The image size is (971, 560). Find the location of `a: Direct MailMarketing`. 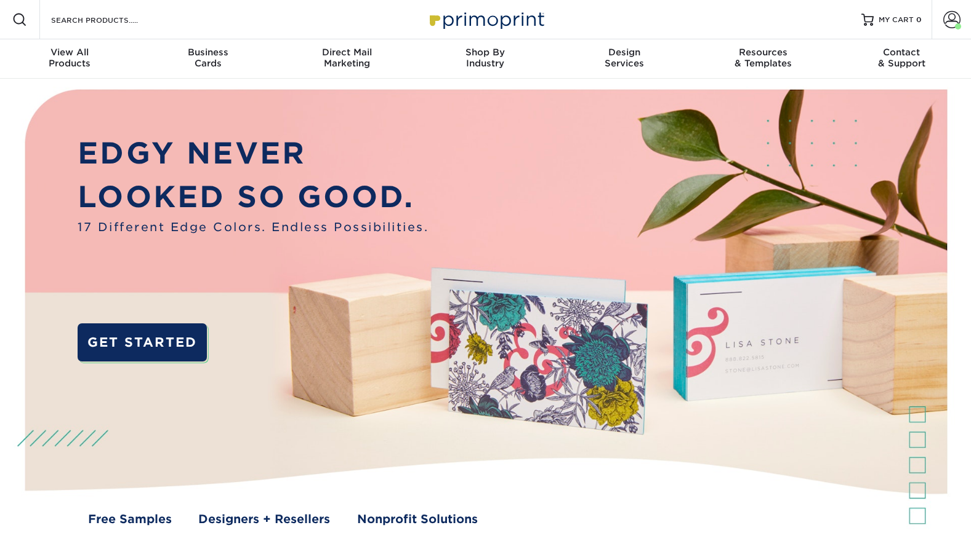

a: Direct MailMarketing is located at coordinates (347, 59).